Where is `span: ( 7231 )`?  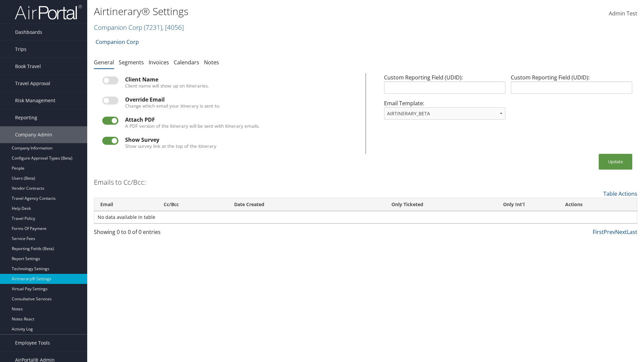 span: ( 7231 ) is located at coordinates (153, 27).